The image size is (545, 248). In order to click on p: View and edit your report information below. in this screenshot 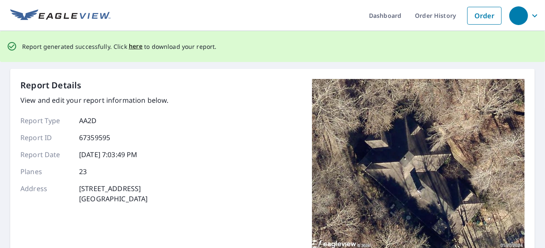, I will do `click(94, 100)`.